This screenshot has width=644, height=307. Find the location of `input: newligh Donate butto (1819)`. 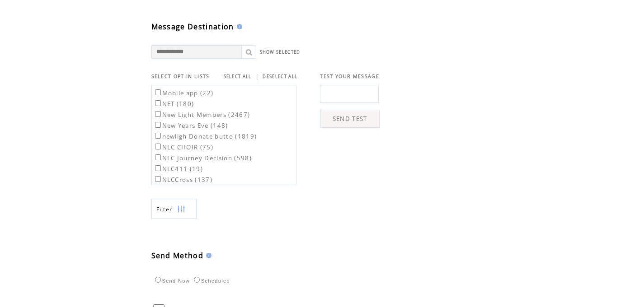

input: newligh Donate butto (1819) is located at coordinates (157, 136).